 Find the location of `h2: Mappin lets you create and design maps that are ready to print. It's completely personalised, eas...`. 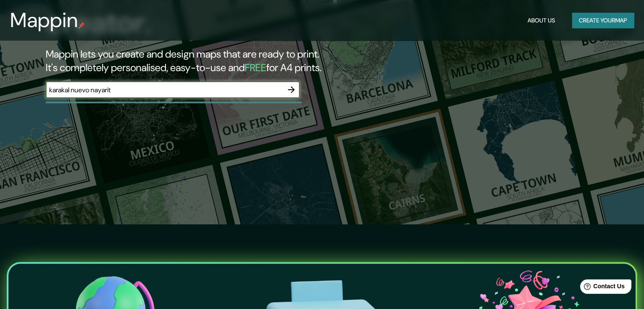

h2: Mappin lets you create and design maps that are ready to print. It's completely personalised, eas... is located at coordinates (207, 61).